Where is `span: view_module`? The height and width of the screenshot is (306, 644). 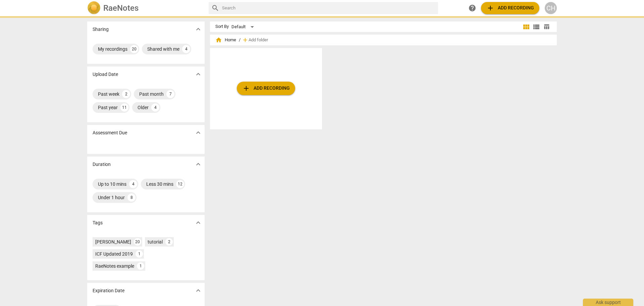 span: view_module is located at coordinates (527, 27).